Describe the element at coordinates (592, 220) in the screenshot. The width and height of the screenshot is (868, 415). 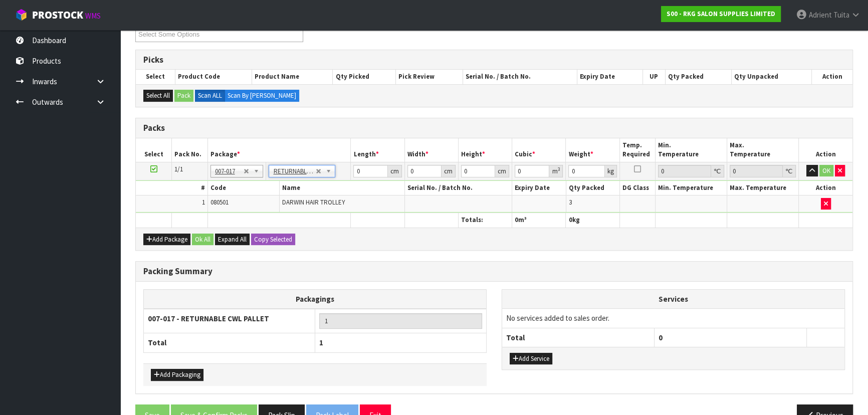
I see `th: kg` at that location.